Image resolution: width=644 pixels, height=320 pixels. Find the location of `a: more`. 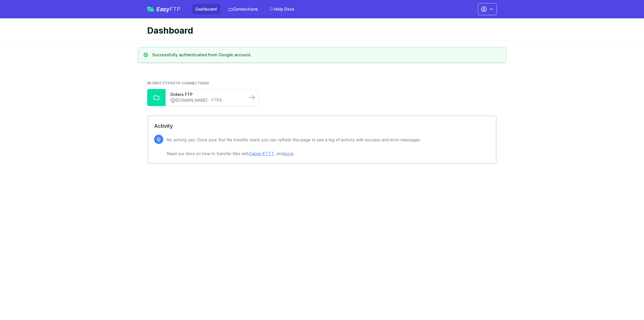

a: more is located at coordinates (288, 153).